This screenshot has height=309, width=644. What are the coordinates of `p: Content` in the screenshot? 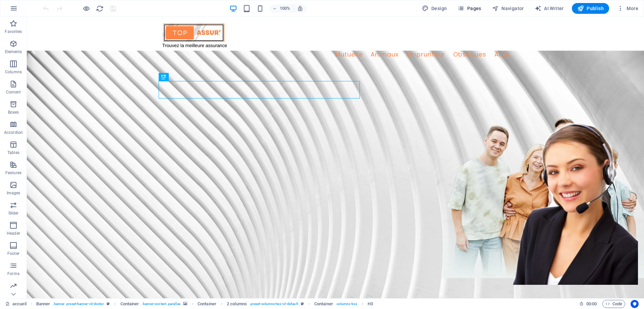 It's located at (13, 92).